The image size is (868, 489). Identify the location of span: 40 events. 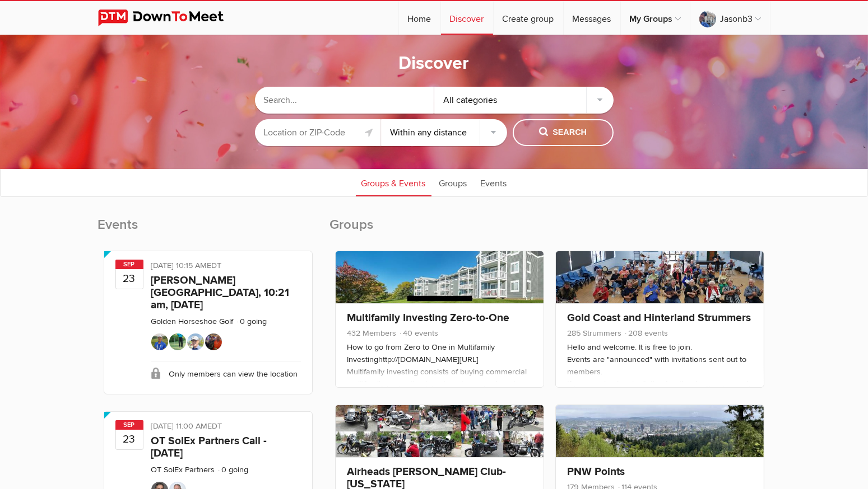
(418, 333).